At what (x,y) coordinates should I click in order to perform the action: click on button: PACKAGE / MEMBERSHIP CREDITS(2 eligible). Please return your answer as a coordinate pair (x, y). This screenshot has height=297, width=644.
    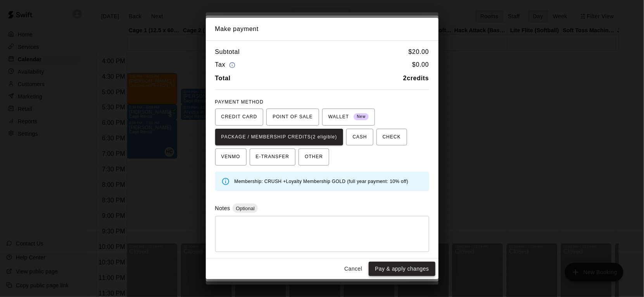
    Looking at the image, I should click on (279, 137).